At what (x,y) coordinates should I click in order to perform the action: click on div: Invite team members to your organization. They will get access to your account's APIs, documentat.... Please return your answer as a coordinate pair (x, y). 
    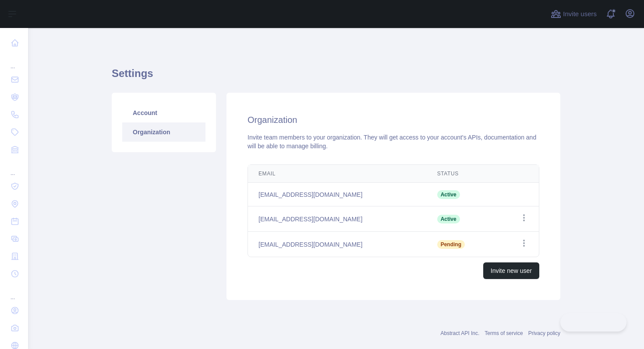
    Looking at the image, I should click on (393, 142).